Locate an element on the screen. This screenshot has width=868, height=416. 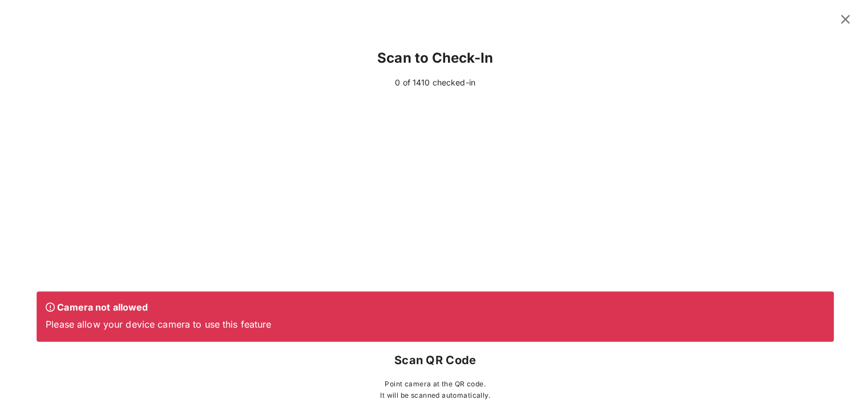
div: 0 of 1410 checked-in is located at coordinates (434, 83).